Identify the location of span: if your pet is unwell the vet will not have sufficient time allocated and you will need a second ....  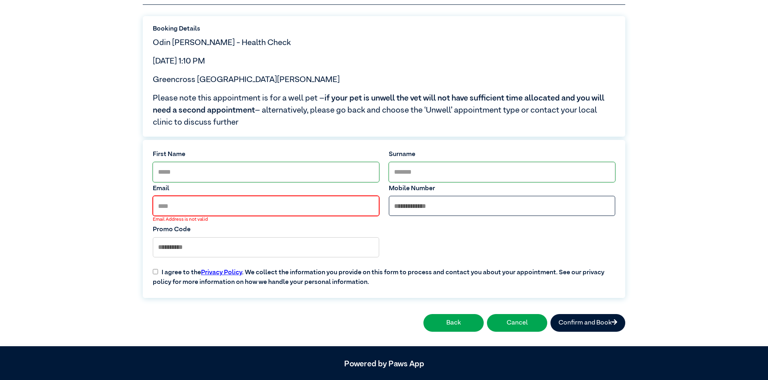
(378, 104).